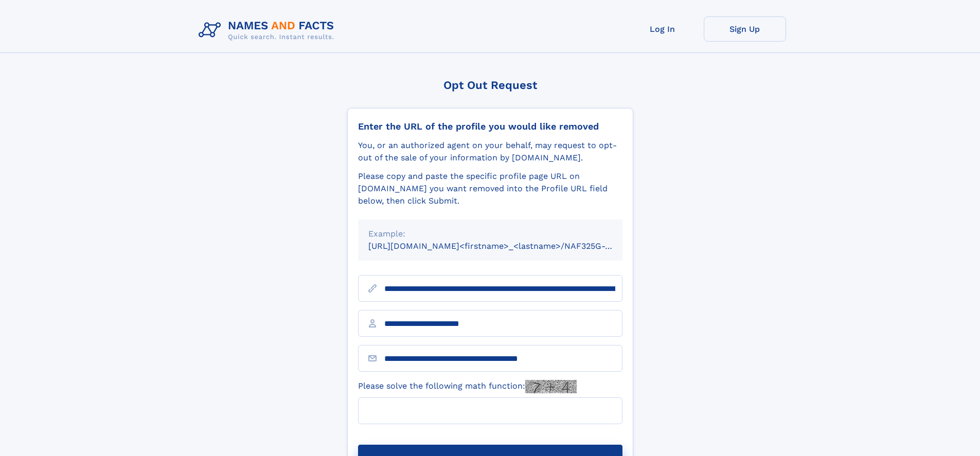 This screenshot has width=980, height=456. Describe the element at coordinates (745, 29) in the screenshot. I see `a: Sign Up` at that location.